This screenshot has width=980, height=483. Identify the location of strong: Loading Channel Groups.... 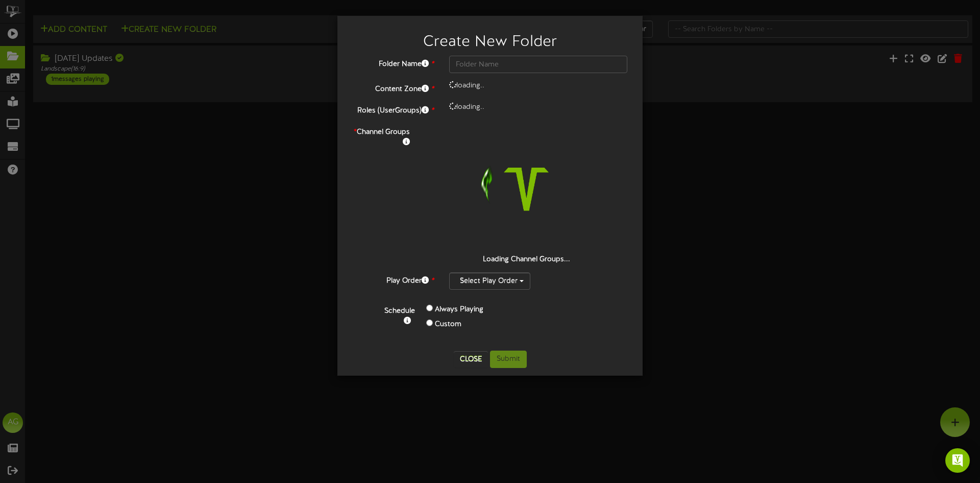
(527, 259).